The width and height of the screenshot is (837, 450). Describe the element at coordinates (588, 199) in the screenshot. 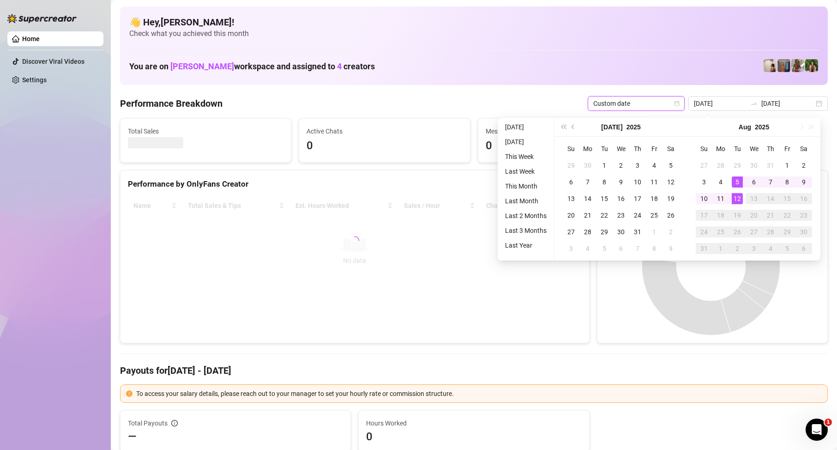

I see `div: 14` at that location.